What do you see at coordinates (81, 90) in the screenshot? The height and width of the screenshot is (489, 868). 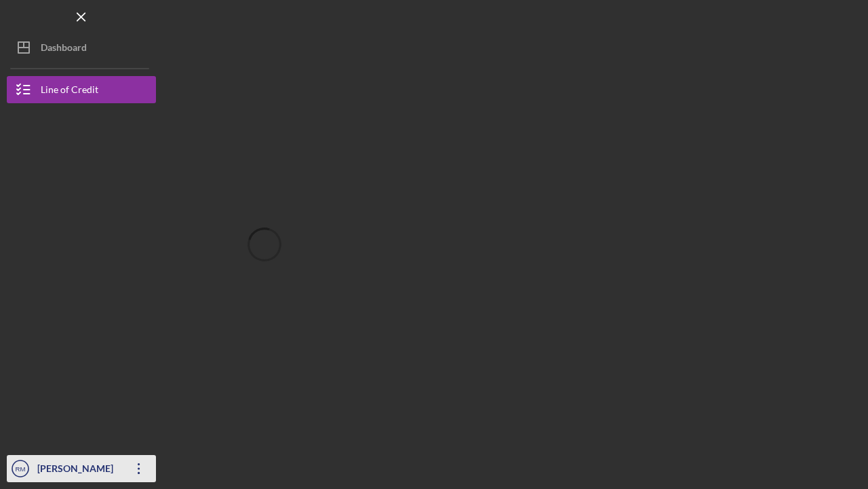 I see `button: Line of Credit` at bounding box center [81, 90].